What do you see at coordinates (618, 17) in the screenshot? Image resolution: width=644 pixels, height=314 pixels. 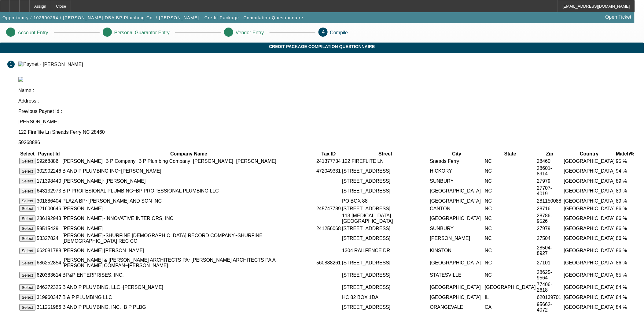 I see `a: Open Ticket` at bounding box center [618, 17].